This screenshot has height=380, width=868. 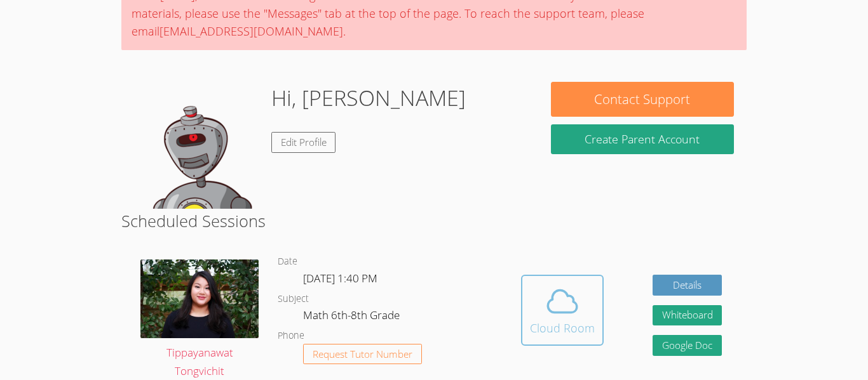 I want to click on div: Cloud Room, so click(x=562, y=329).